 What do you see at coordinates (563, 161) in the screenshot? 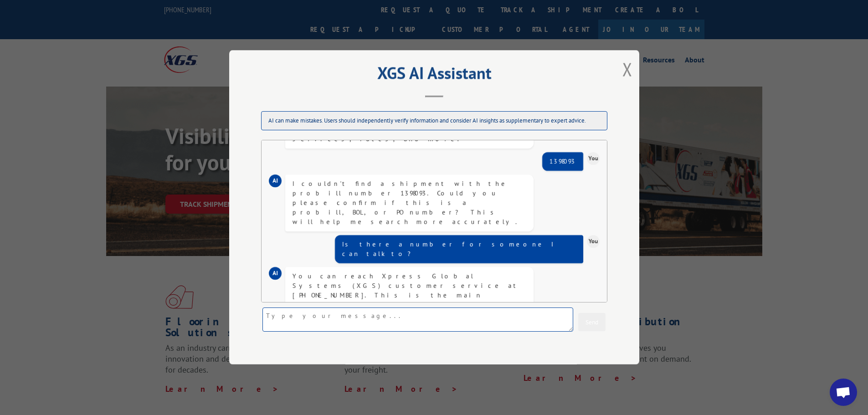
I see `div: 1398093` at bounding box center [563, 161].